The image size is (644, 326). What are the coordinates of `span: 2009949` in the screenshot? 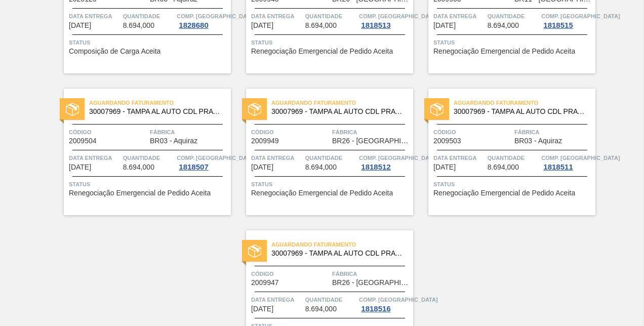 It's located at (265, 141).